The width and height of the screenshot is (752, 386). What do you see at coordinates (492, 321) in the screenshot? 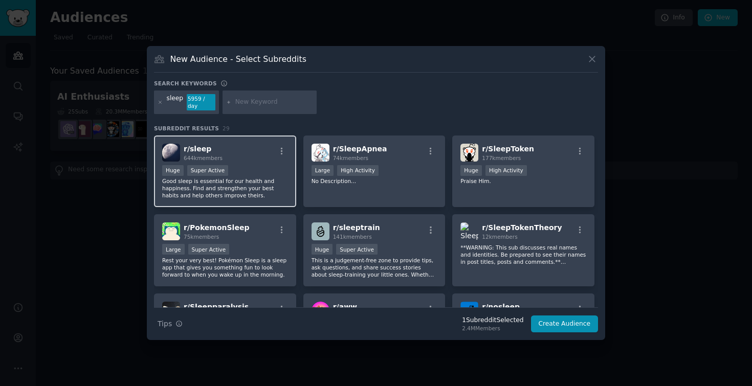
I see `div: 1 Subreddit Selected` at bounding box center [492, 321].